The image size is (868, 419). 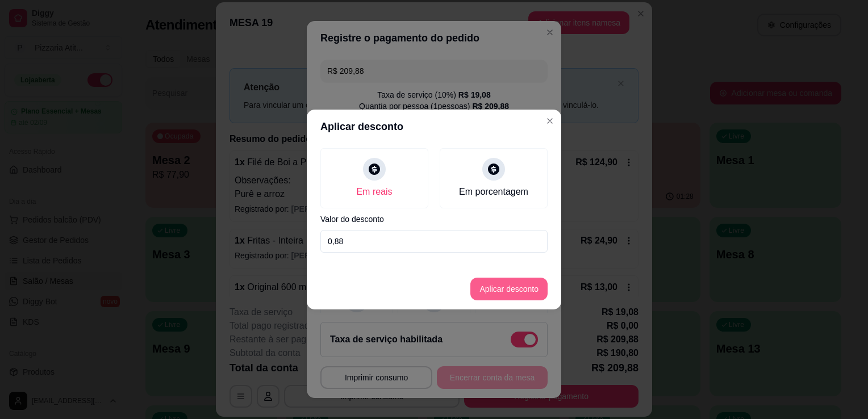 I want to click on div: Em porcentagem, so click(x=494, y=192).